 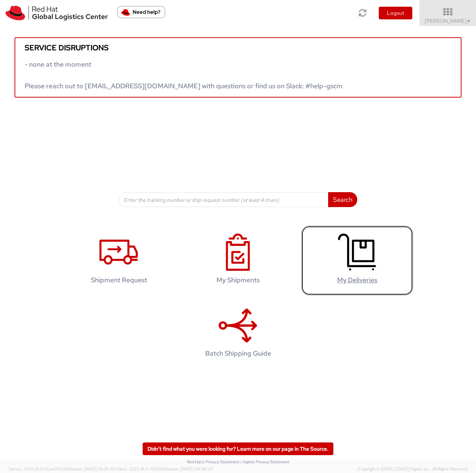 I want to click on h4: Batch Shipping Guide, so click(x=238, y=354).